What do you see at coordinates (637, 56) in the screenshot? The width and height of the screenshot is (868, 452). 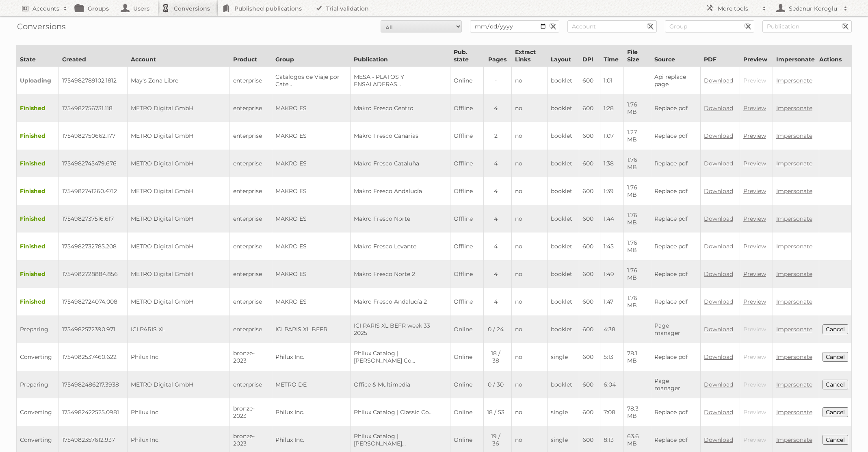 I see `th: File Size` at bounding box center [637, 56].